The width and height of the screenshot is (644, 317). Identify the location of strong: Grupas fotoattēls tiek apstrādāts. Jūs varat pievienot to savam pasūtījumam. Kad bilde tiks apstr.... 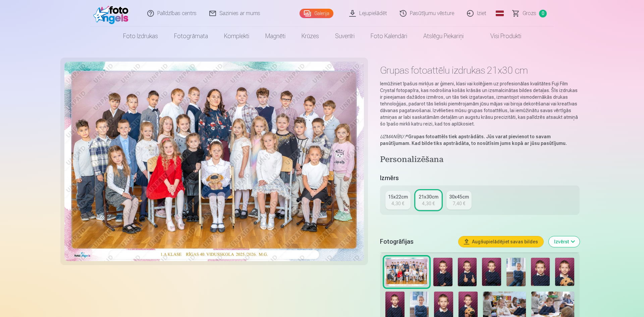
(473, 140).